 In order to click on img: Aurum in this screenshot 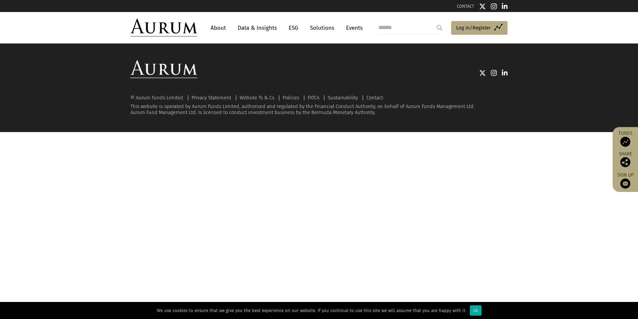, I will do `click(164, 28)`.